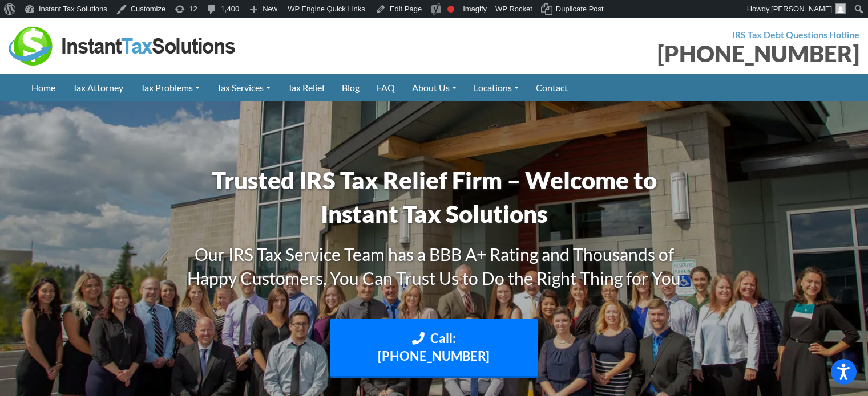 The height and width of the screenshot is (396, 868). What do you see at coordinates (244, 87) in the screenshot?
I see `a: Tax Services` at bounding box center [244, 87].